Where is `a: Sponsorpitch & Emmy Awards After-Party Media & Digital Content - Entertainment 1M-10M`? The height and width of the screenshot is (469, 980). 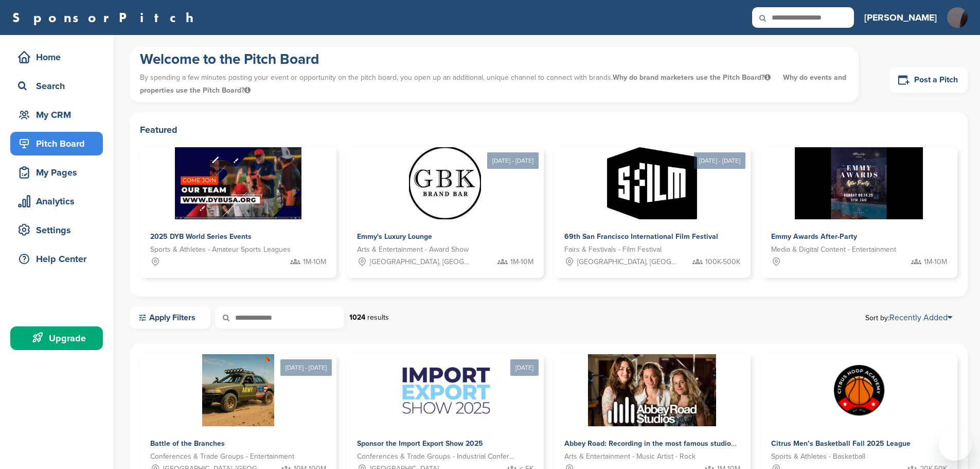
a: Sponsorpitch & Emmy Awards After-Party Media & Digital Content - Entertainment 1M-10M is located at coordinates (859, 213).